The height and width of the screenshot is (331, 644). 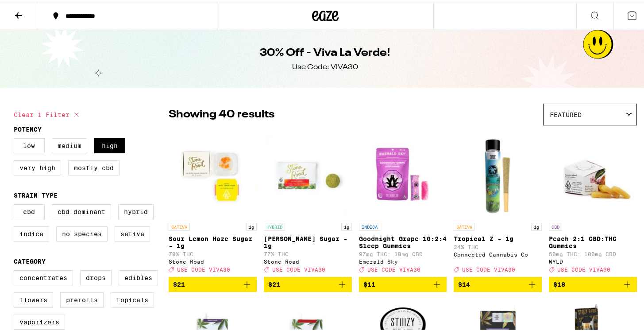 What do you see at coordinates (325, 66) in the screenshot?
I see `div: Use Code: VIVA30` at bounding box center [325, 66].